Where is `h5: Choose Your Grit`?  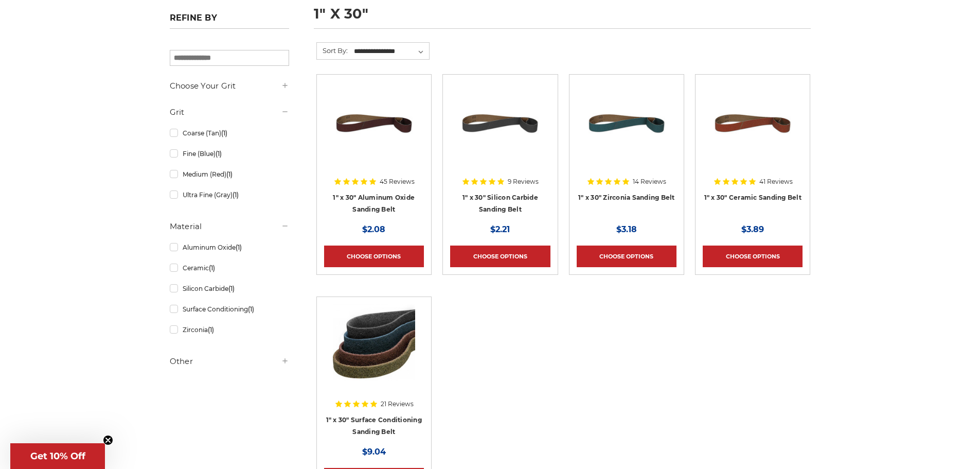 h5: Choose Your Grit is located at coordinates (230, 86).